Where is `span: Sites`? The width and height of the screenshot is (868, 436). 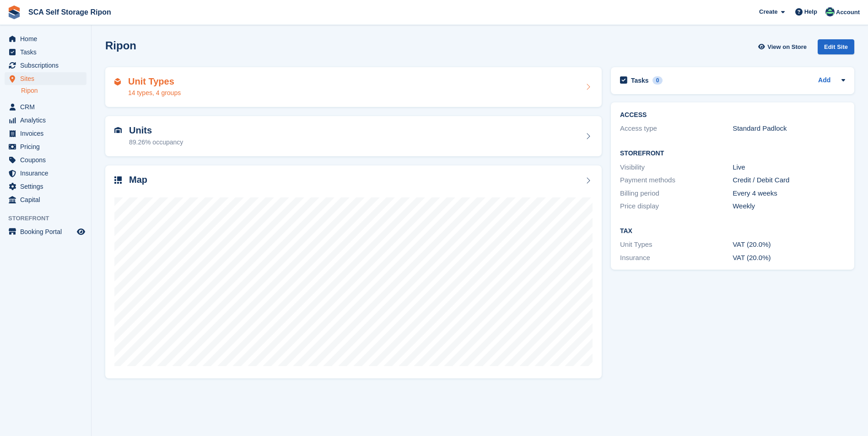 span: Sites is located at coordinates (48, 79).